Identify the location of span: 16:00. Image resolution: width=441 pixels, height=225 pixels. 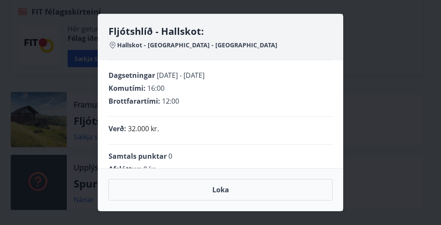
(156, 88).